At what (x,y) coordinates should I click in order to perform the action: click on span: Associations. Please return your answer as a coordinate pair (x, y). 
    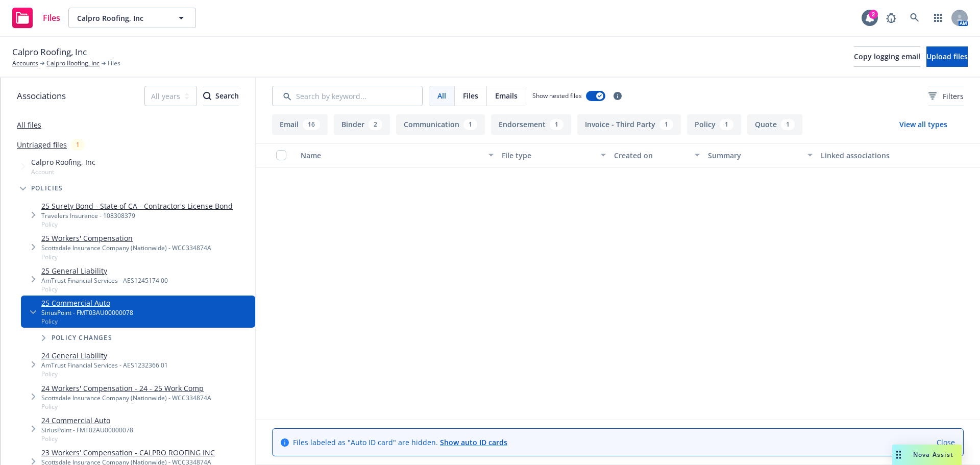
    Looking at the image, I should click on (42, 96).